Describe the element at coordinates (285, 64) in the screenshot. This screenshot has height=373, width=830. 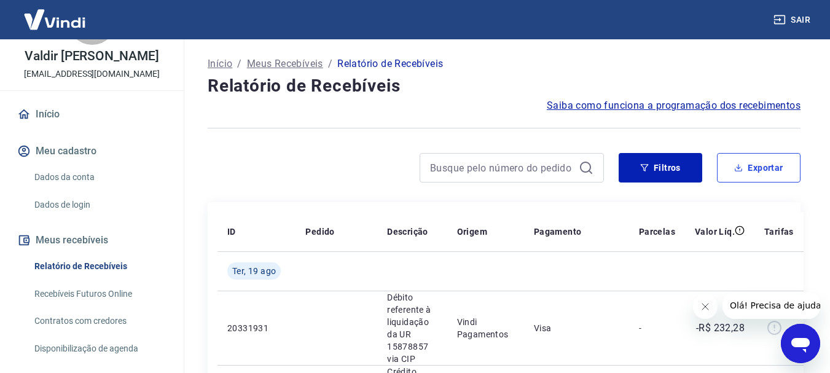
I see `a: Meus Recebíveis` at that location.